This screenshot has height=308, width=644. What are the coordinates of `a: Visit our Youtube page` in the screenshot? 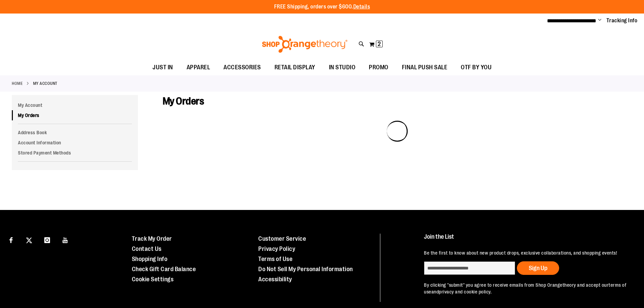 It's located at (65, 239).